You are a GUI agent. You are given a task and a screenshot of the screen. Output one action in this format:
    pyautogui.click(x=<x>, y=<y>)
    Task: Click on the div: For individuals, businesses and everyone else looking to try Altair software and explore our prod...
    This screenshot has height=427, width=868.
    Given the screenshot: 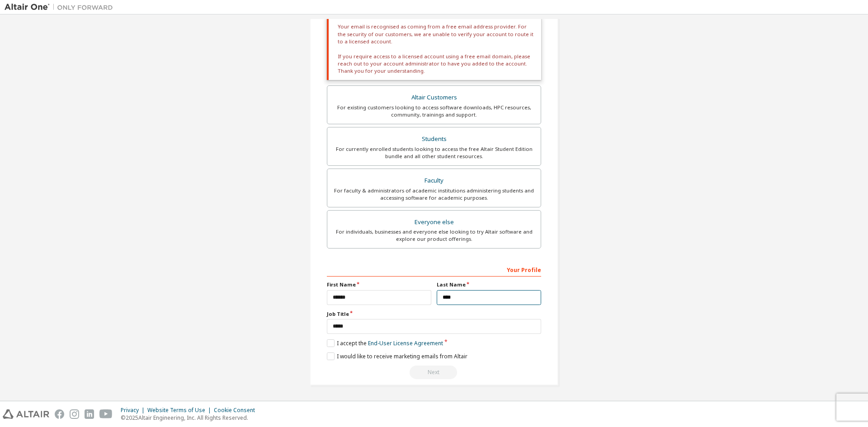 What is the action you would take?
    pyautogui.click(x=434, y=236)
    